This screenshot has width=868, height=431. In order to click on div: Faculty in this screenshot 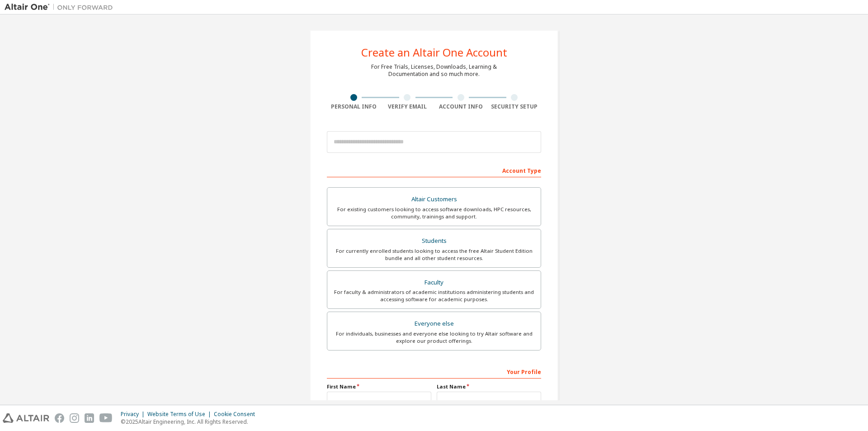, I will do `click(434, 283)`.